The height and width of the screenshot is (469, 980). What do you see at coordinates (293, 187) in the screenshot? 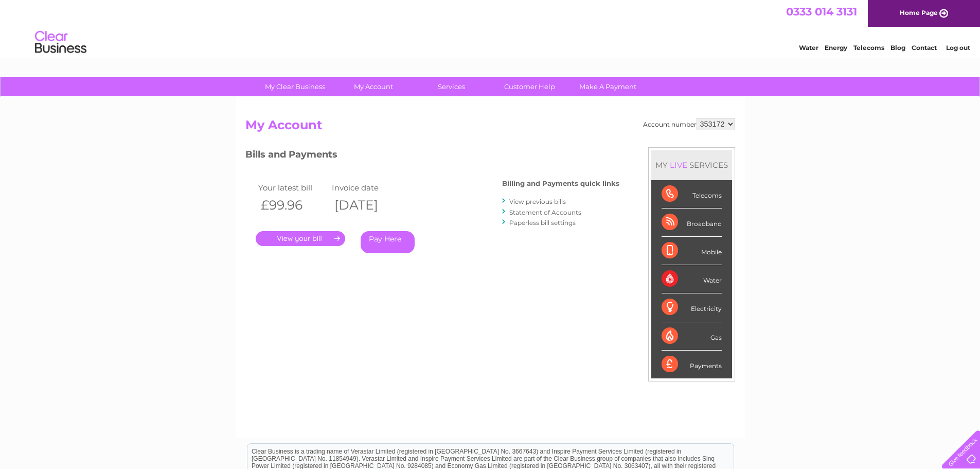
I see `td: Your latest bill` at bounding box center [293, 187].